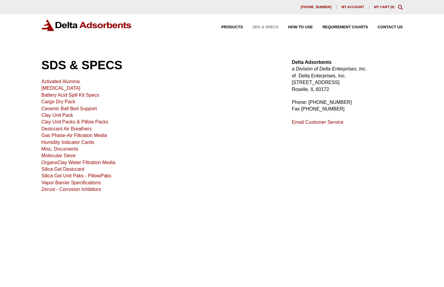 The width and height of the screenshot is (444, 287). I want to click on h1: SDS & SPECS, so click(160, 65).